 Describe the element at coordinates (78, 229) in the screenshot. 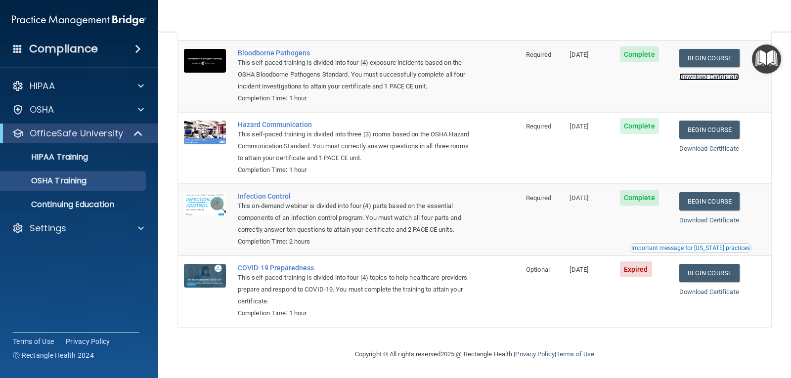

I see `a: Settings` at that location.